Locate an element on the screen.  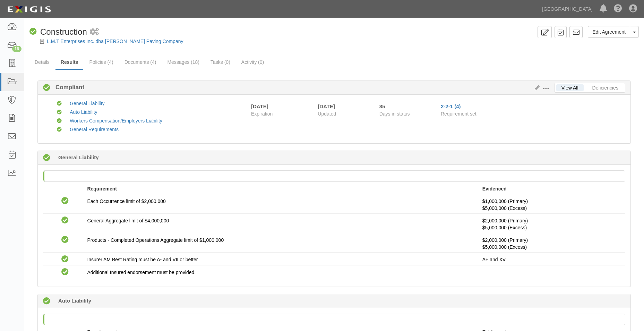
p: A+ and XV is located at coordinates (551, 259).